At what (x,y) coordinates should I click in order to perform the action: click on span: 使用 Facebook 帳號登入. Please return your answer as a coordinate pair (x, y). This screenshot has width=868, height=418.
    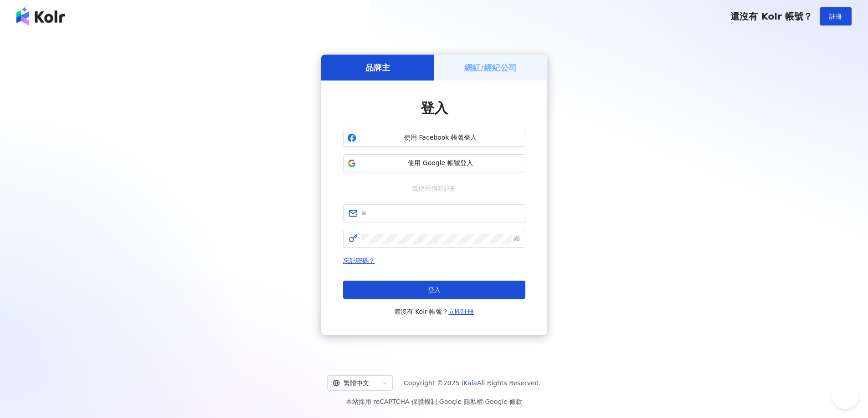
    Looking at the image, I should click on (440, 138).